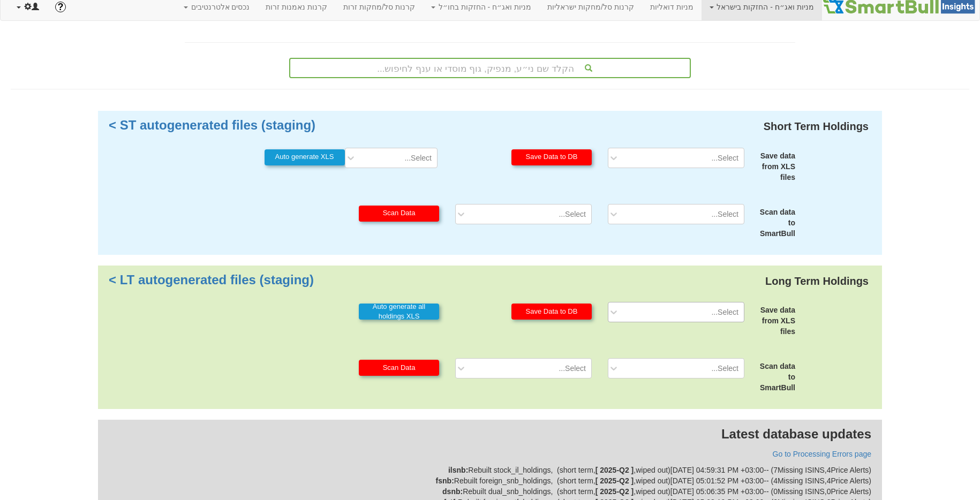 This screenshot has height=500, width=980. What do you see at coordinates (816, 281) in the screenshot?
I see `div: Long Term Holdings` at bounding box center [816, 281].